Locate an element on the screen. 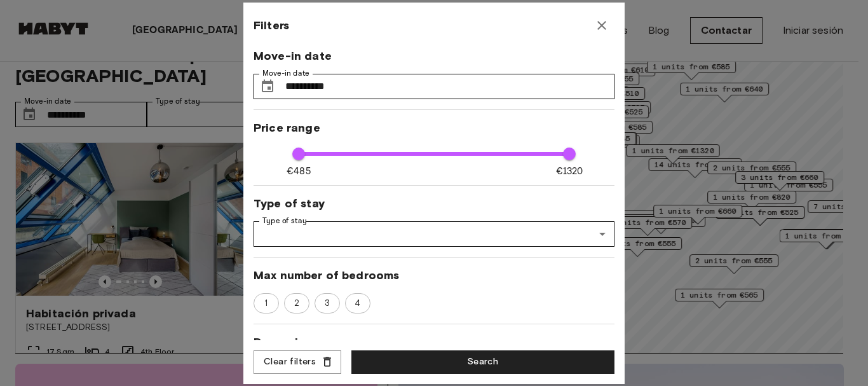  span: Type of stay is located at coordinates (434, 204).